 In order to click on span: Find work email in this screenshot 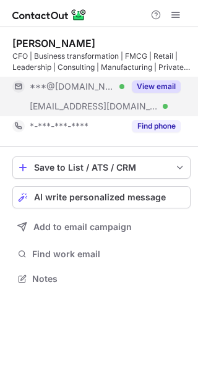, I will do `click(109, 254)`.